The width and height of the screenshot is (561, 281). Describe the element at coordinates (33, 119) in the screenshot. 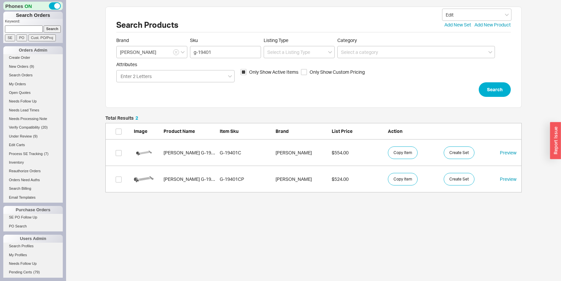

I see `a: Needs Processing Note` at that location.